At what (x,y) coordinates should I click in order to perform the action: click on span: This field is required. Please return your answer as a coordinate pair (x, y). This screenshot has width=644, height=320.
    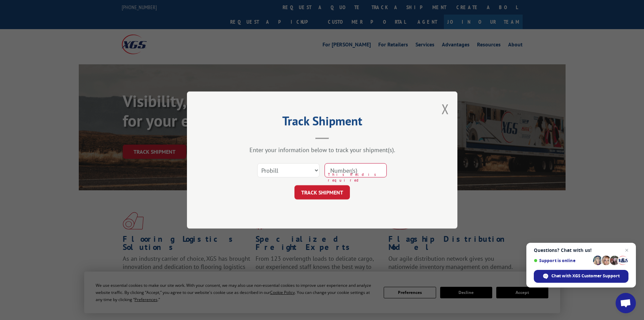
    Looking at the image, I should click on (358, 177).